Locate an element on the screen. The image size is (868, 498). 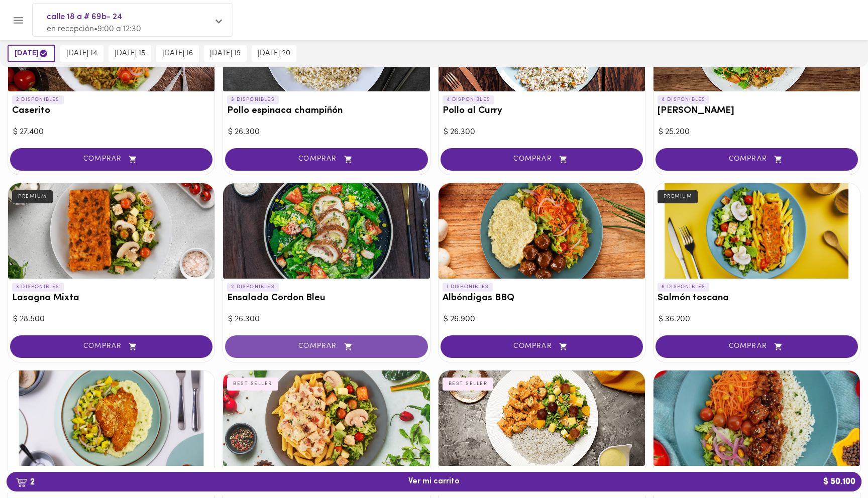
div: Albóndigas BBQ is located at coordinates (541, 231).